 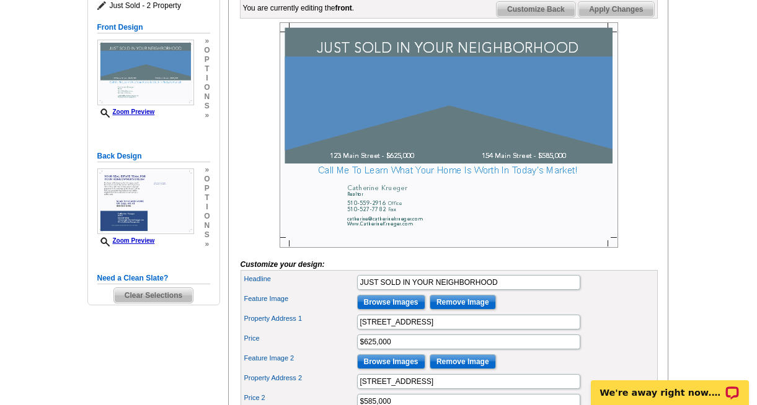 I want to click on b: front, so click(x=343, y=8).